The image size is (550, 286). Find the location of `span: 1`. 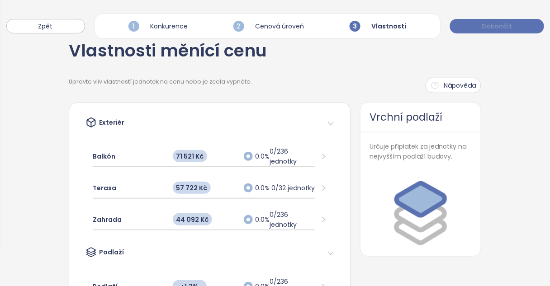

span: 1 is located at coordinates (134, 26).